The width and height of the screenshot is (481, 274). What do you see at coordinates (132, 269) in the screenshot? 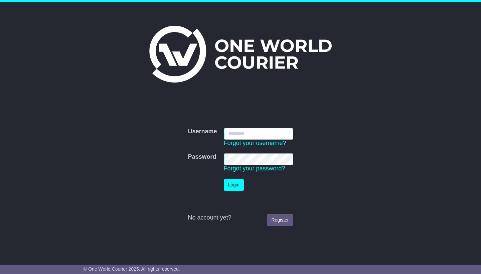
I see `span: © One World Courier 2025. All rights reserved.` at bounding box center [132, 269].